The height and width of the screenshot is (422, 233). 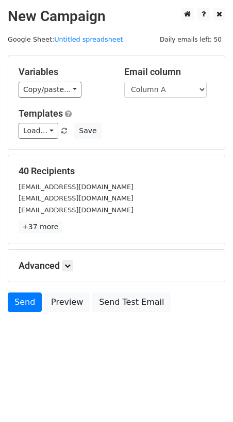 What do you see at coordinates (40, 227) in the screenshot?
I see `a: +37 more` at bounding box center [40, 227].